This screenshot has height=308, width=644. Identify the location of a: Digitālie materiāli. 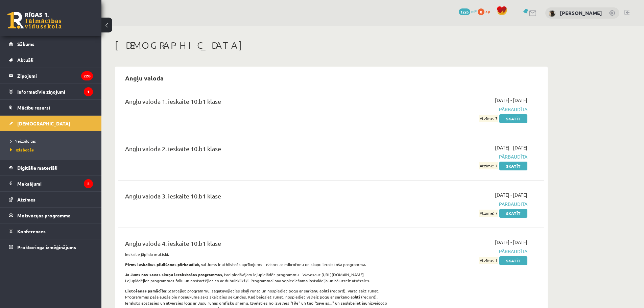
(50, 168).